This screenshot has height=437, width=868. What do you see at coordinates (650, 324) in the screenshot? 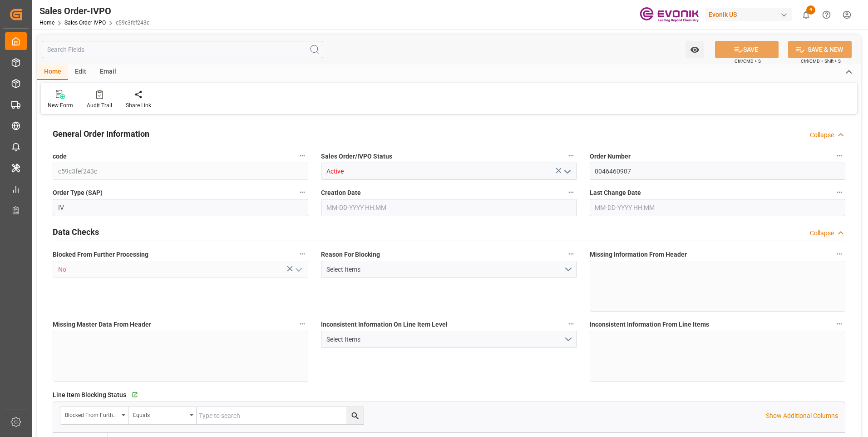
I see `span: Inconsistent Information From Line Items` at bounding box center [650, 324].